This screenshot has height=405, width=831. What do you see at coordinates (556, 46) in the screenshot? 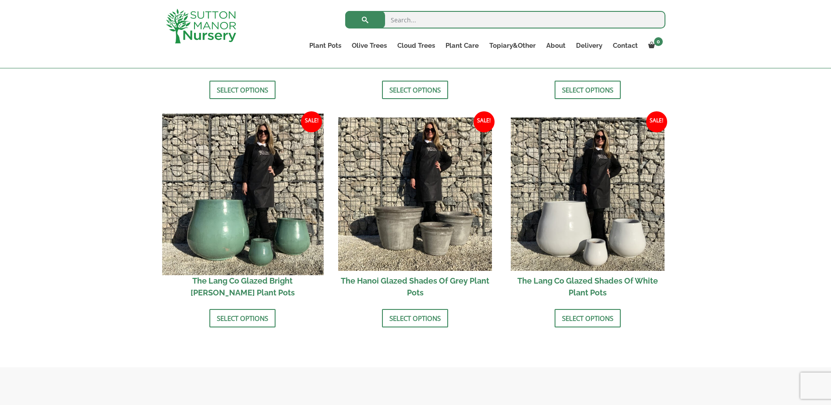
I see `a: About` at bounding box center [556, 46].